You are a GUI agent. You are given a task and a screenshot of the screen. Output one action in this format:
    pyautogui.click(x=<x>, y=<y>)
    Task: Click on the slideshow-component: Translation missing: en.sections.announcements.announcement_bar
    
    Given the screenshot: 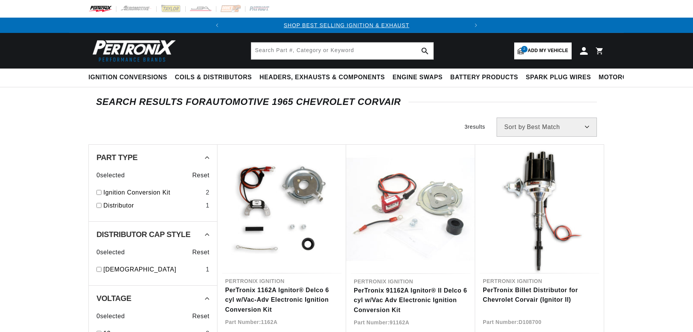 What is the action you would take?
    pyautogui.click(x=347, y=25)
    